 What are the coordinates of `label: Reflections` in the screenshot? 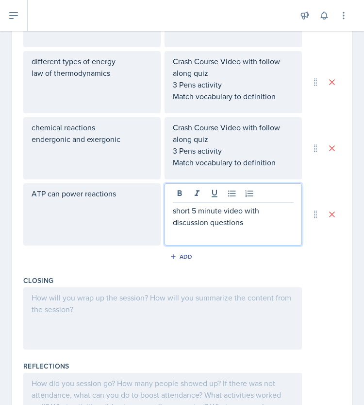 It's located at (46, 366).